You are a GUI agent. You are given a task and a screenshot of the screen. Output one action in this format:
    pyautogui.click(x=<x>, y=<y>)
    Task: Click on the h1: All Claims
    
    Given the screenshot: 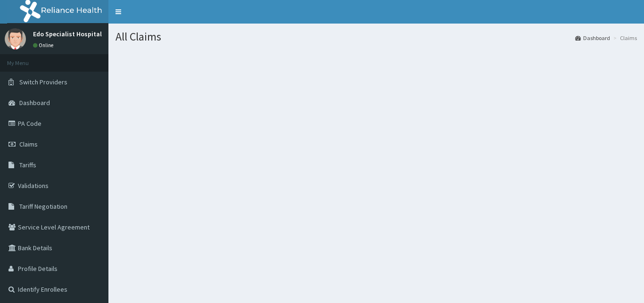 What is the action you would take?
    pyautogui.click(x=376, y=37)
    